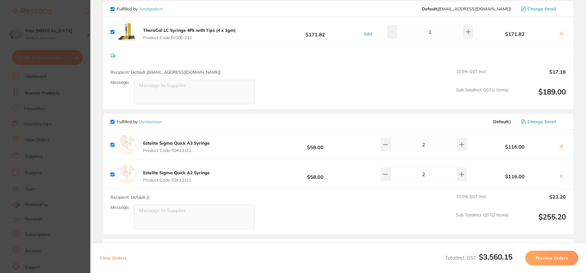 This screenshot has width=586, height=273. Describe the element at coordinates (113, 258) in the screenshot. I see `button: Clear Orders` at that location.